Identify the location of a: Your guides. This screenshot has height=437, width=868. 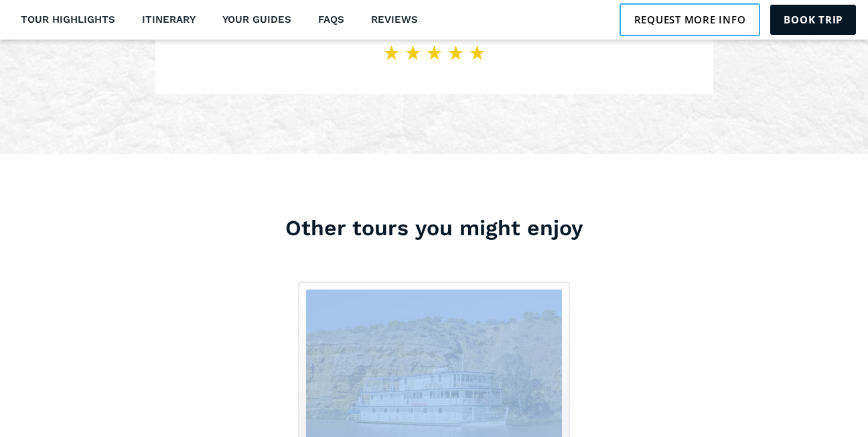
(257, 19).